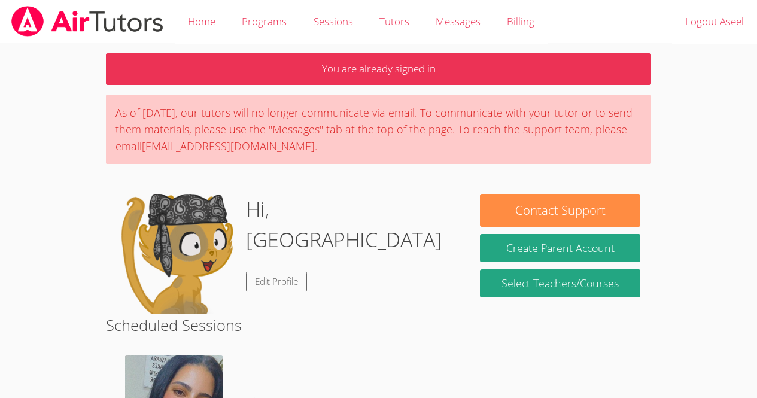 The width and height of the screenshot is (757, 398). What do you see at coordinates (87, 21) in the screenshot?
I see `img: airtutors_banner-c4298cdbf04f3fff15de1276eac7730deb9818008684d7c2e4769d2f7ddbe033.png` at bounding box center [87, 21].